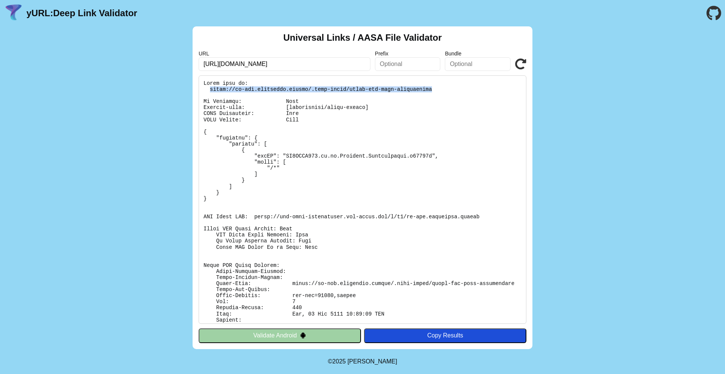  I want to click on h2: Universal Links / AASA File Validator, so click(362, 38).